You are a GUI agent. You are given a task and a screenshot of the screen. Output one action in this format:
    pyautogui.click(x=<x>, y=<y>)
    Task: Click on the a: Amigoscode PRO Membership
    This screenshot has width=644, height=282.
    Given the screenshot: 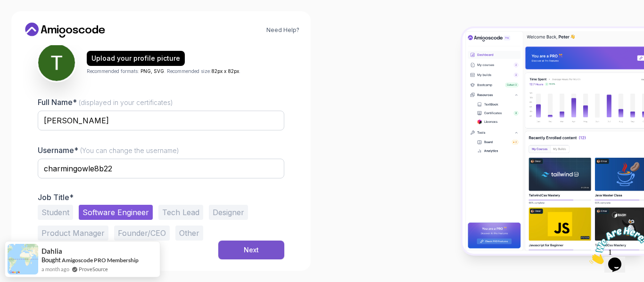 What is the action you would take?
    pyautogui.click(x=100, y=260)
    